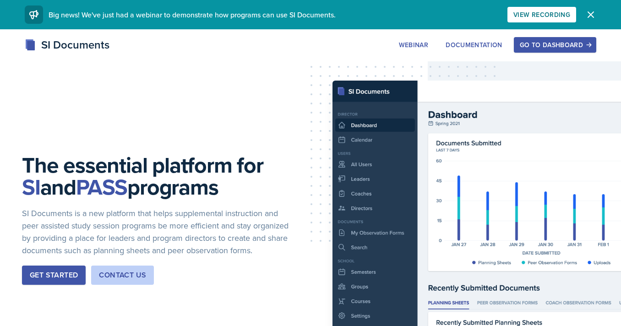 This screenshot has height=326, width=621. I want to click on span: Big news! We've just had a webinar to demonstrate how programs can use SI Documents., so click(192, 15).